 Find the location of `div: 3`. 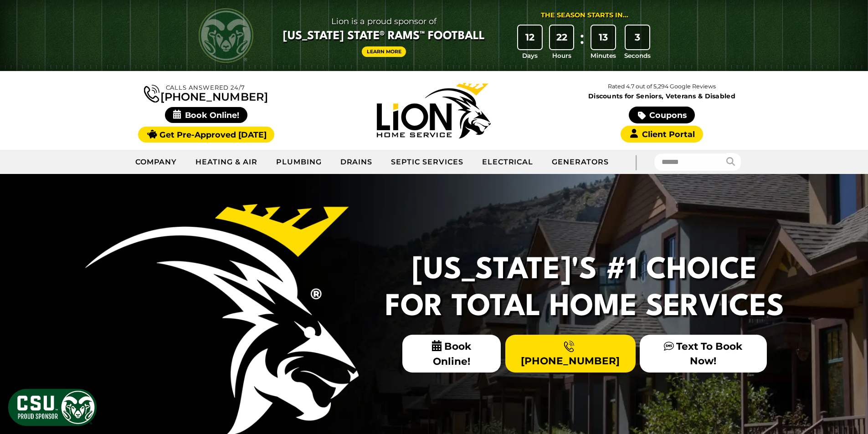

div: 3 is located at coordinates (638, 37).